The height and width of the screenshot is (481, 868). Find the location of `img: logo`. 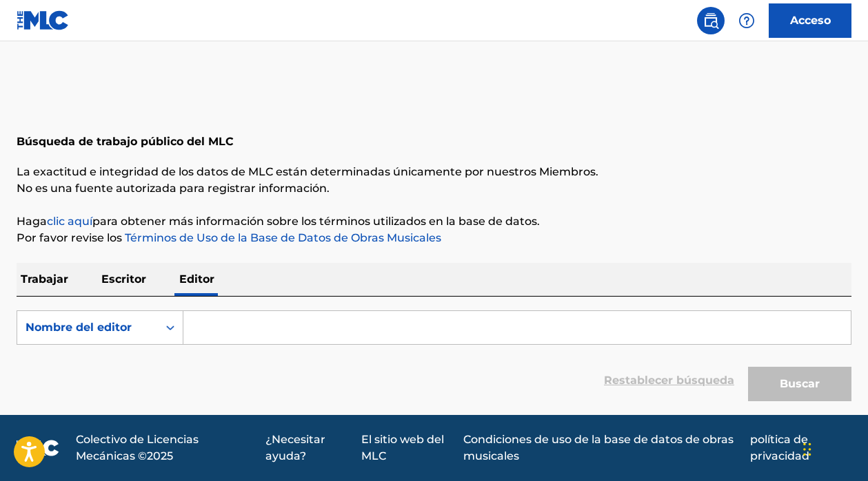

img: logo is located at coordinates (38, 448).